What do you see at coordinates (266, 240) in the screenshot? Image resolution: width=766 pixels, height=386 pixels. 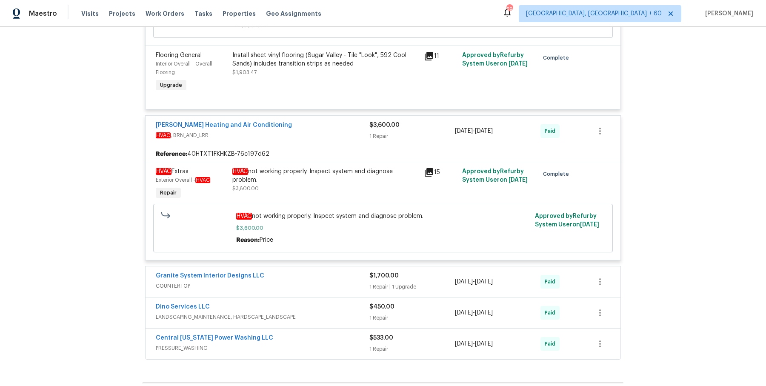 I see `span: Price` at bounding box center [266, 240].